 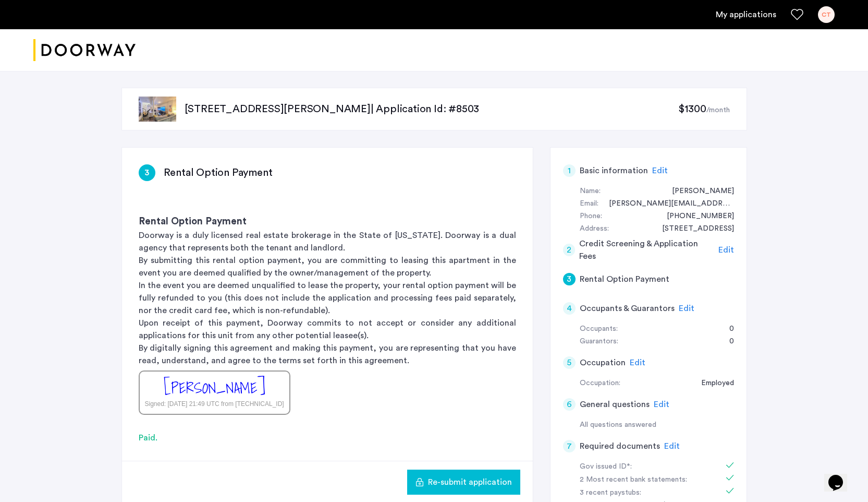 I want to click on p: Upon receipt of this payment, Doorway commits to not accept or consider any additional applicatio..., so click(x=327, y=329).